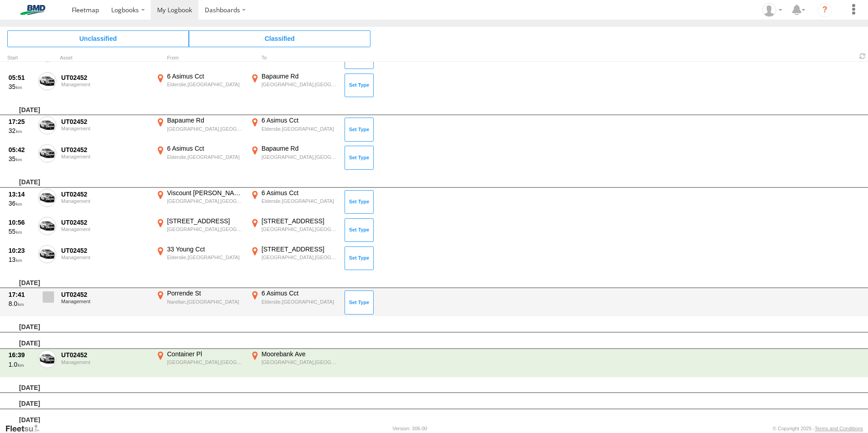 This screenshot has width=868, height=433. I want to click on div: 16:39, so click(21, 355).